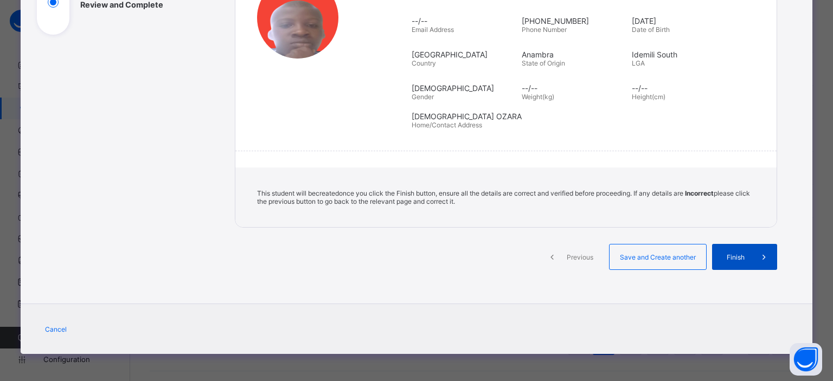 The image size is (833, 381). I want to click on span: Height(cm), so click(649, 97).